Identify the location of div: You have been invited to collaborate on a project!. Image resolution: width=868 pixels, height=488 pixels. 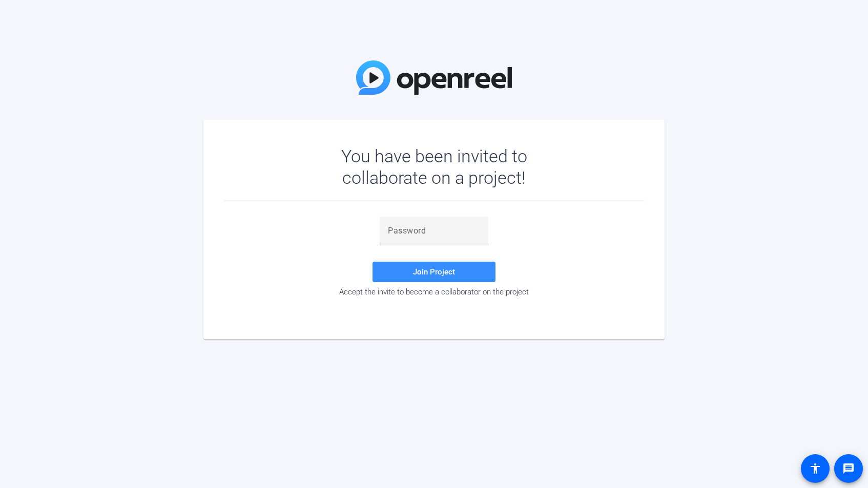
(434, 167).